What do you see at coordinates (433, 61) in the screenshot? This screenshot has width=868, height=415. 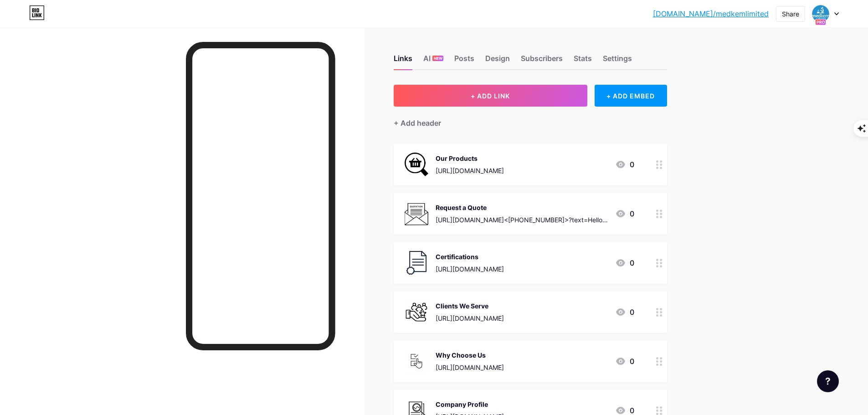 I see `div: AI` at bounding box center [433, 61].